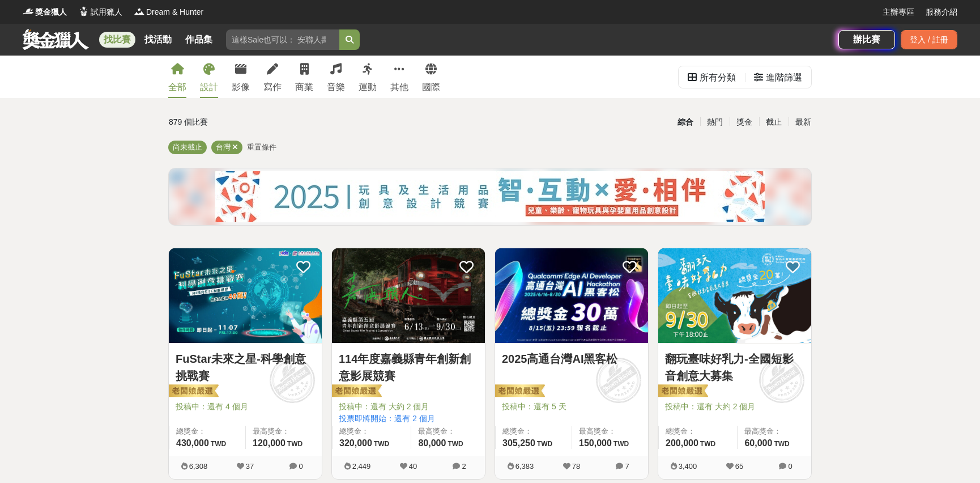  What do you see at coordinates (898, 12) in the screenshot?
I see `a: 主辦專區` at bounding box center [898, 12].